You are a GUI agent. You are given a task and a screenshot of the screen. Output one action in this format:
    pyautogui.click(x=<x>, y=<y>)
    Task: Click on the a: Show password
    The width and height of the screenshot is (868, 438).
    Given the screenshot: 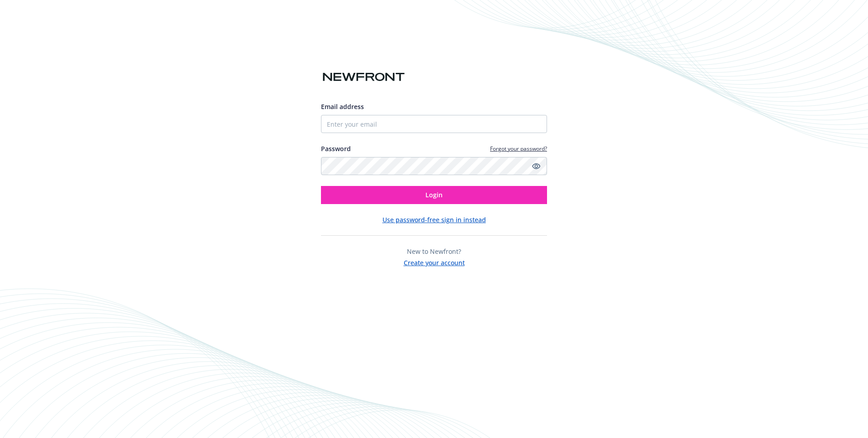 What is the action you would take?
    pyautogui.click(x=536, y=166)
    